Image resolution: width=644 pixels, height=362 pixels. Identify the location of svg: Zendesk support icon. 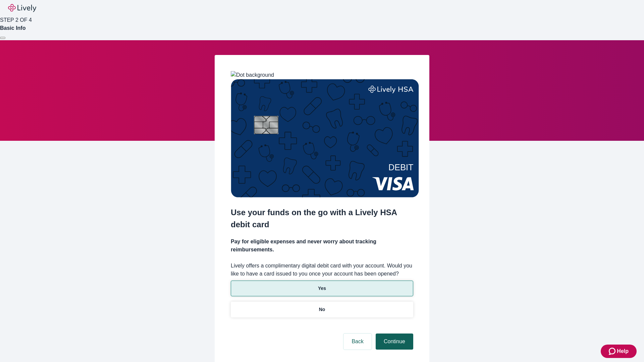
(613, 352).